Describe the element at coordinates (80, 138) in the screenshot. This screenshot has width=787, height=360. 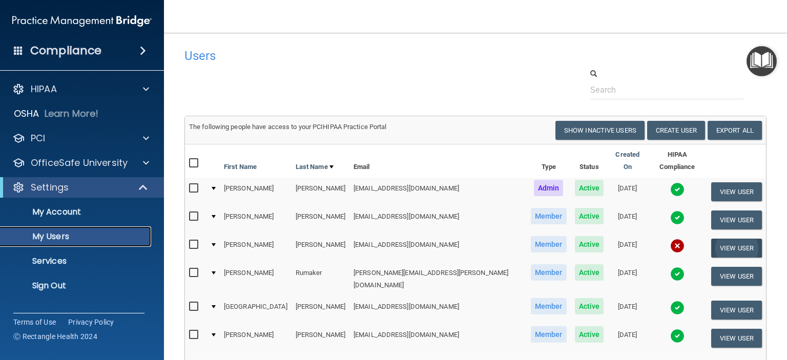
I see `a: PCI` at that location.